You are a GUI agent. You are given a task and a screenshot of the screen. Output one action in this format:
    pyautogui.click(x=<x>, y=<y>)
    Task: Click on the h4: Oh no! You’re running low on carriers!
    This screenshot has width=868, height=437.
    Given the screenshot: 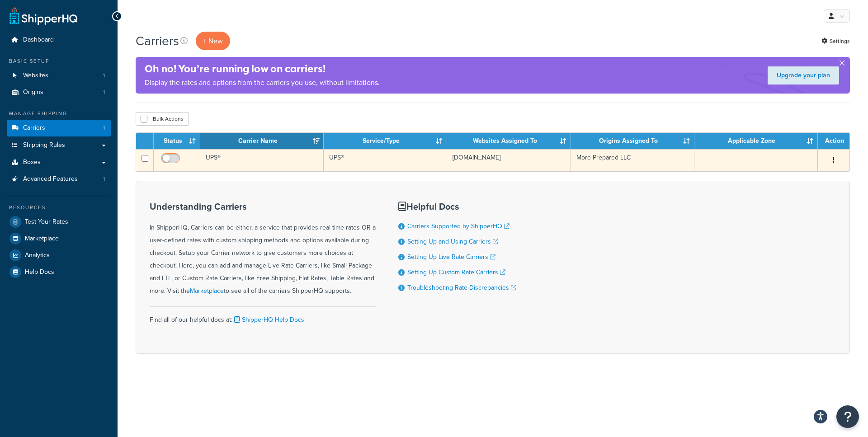 What is the action you would take?
    pyautogui.click(x=262, y=69)
    